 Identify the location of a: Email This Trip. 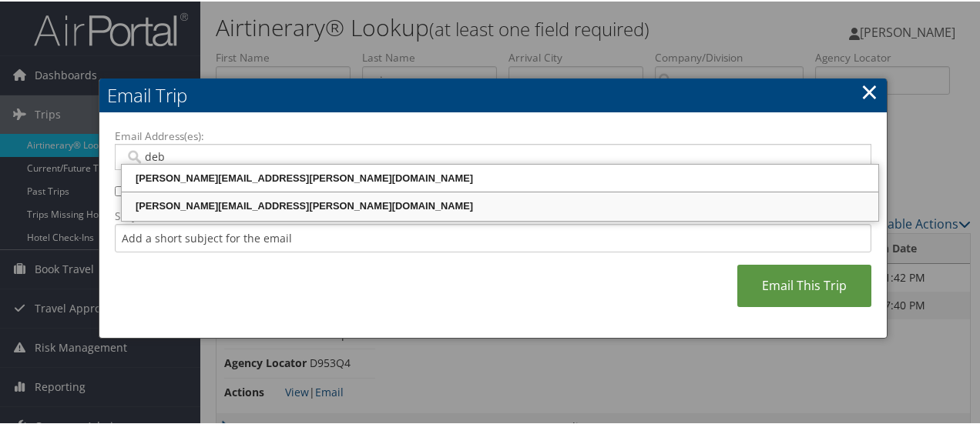
(804, 284).